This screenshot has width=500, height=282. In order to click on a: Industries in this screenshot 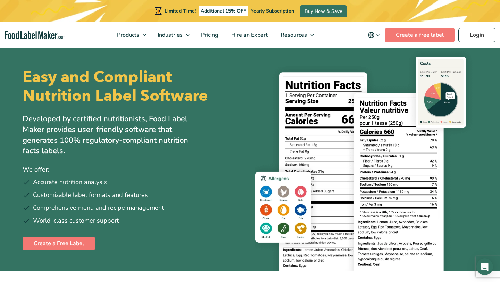, I will do `click(172, 35)`.